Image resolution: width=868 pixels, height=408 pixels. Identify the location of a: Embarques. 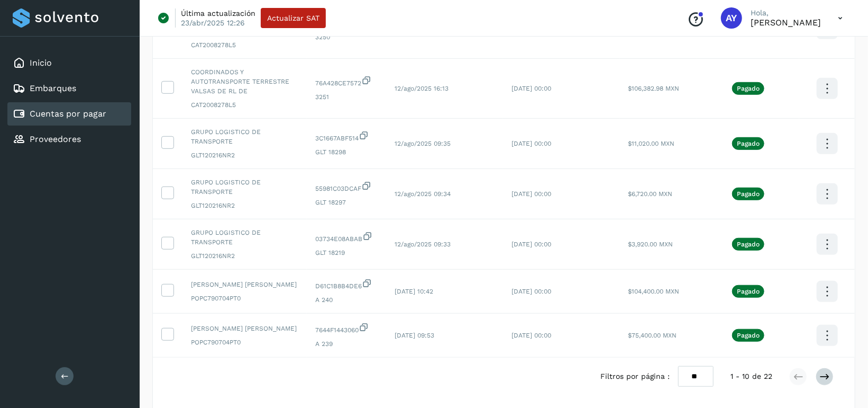
(53, 88).